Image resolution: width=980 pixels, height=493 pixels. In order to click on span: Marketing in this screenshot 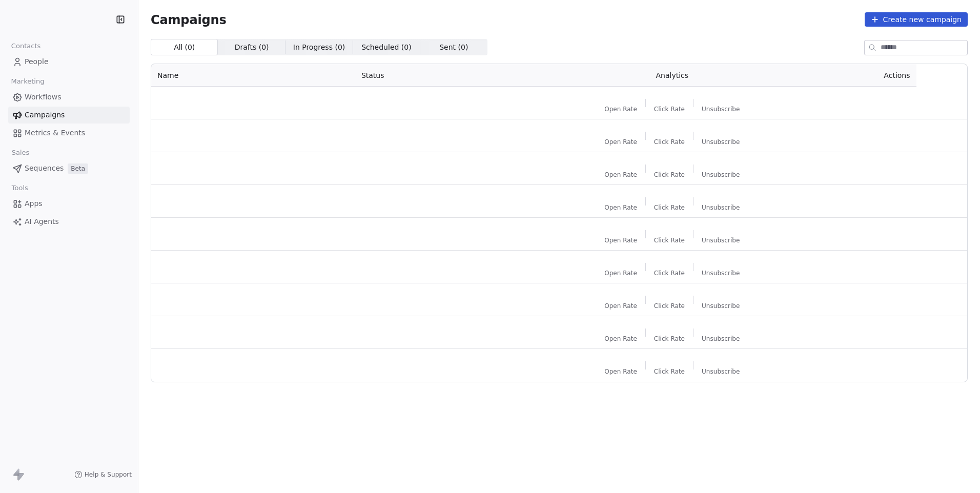, I will do `click(28, 81)`.